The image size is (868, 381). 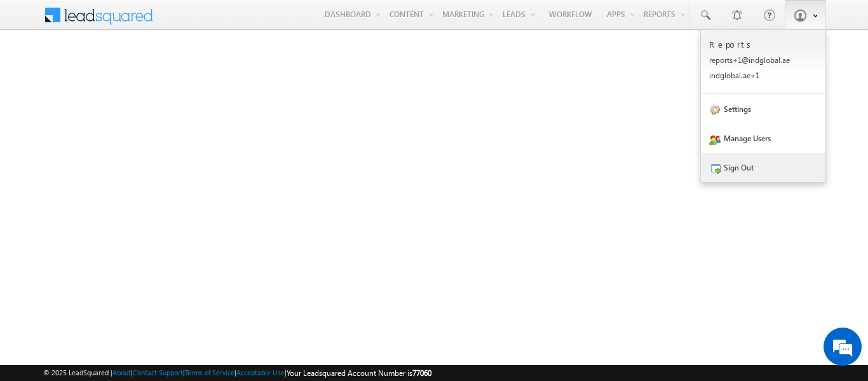 I want to click on p: indgl obal. ae+1, so click(x=763, y=75).